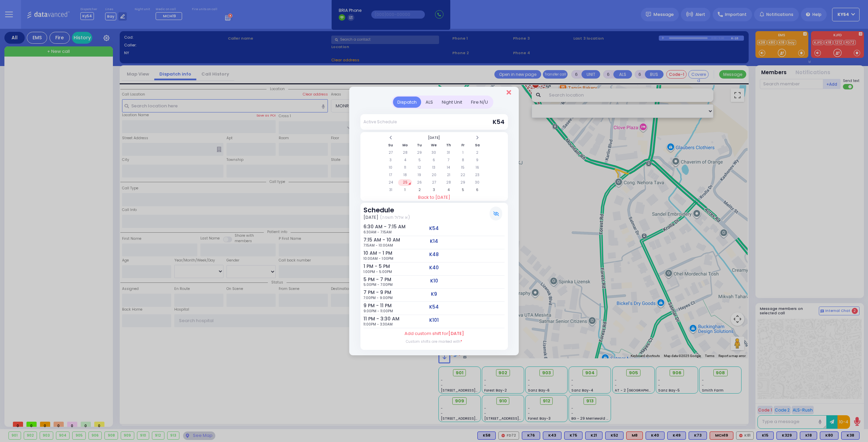 Image resolution: width=868 pixels, height=442 pixels. What do you see at coordinates (434, 334) in the screenshot?
I see `label: Add custom shift for` at bounding box center [434, 334].